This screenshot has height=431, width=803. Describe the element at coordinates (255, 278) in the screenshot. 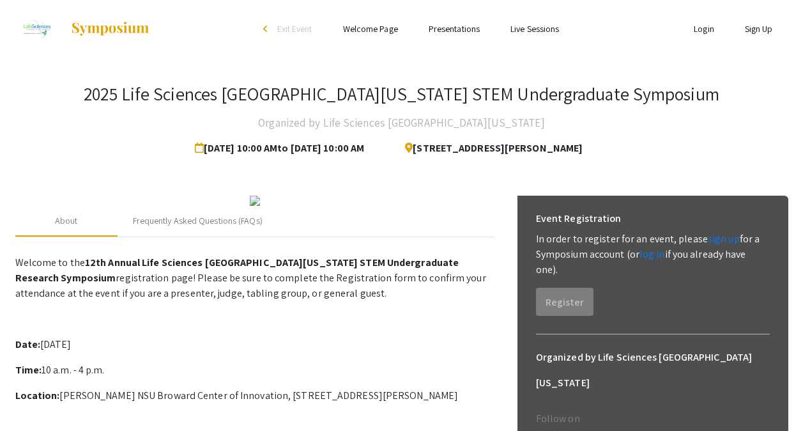

I see `p: Welcome to the registration page! Please be sure to complete the Registration form to confirm you...` at that location.